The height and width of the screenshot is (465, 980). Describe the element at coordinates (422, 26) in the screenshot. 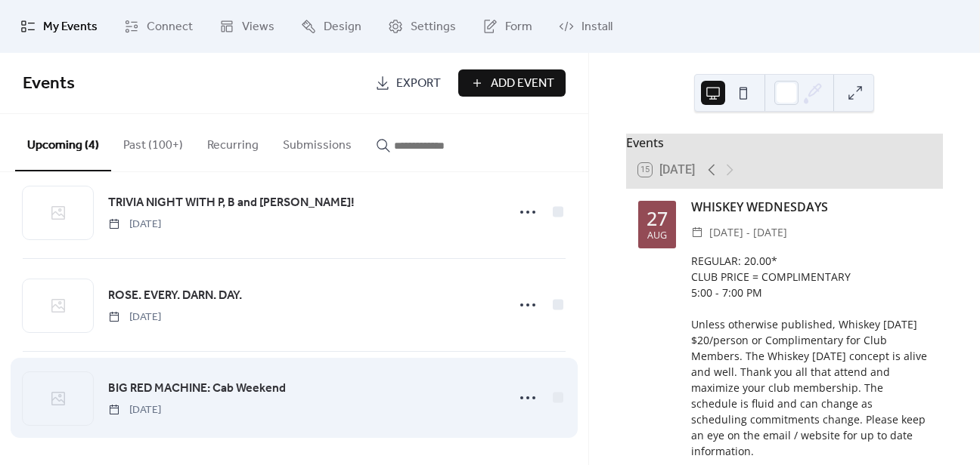

I see `a: Settings` at that location.